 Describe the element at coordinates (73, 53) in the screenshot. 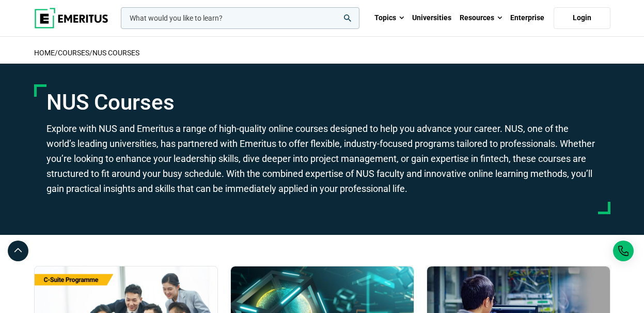

I see `a: COURSES` at that location.